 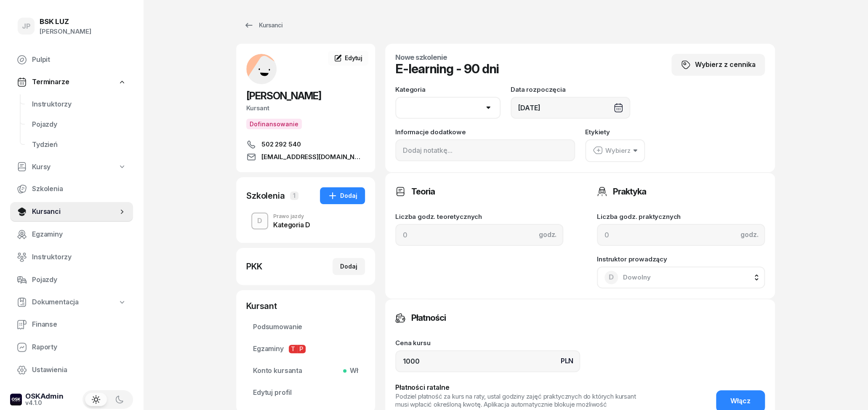 What do you see at coordinates (71, 347) in the screenshot?
I see `a: Raporty` at bounding box center [71, 347].